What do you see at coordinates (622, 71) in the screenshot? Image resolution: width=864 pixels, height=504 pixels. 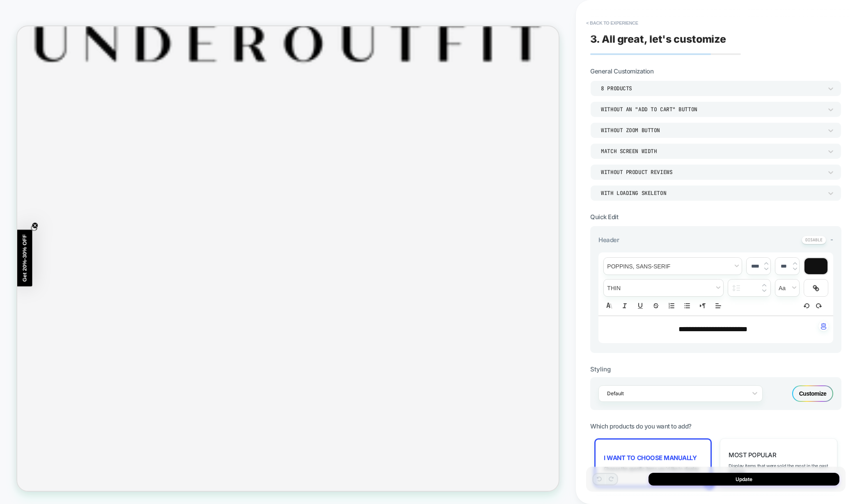 I see `span: General Customization` at bounding box center [622, 71].